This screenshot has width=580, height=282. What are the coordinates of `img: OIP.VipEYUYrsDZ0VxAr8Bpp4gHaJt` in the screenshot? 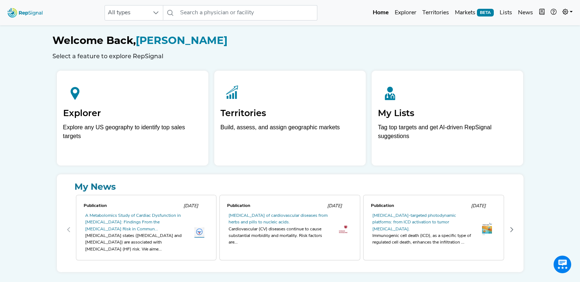 It's located at (487, 229).